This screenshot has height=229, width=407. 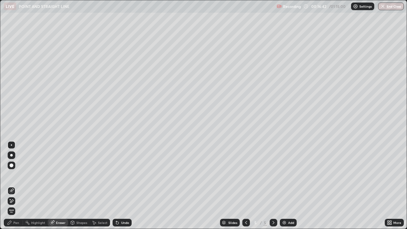 What do you see at coordinates (44, 6) in the screenshot?
I see `p: POINT AND STRAIGHT LINE` at bounding box center [44, 6].